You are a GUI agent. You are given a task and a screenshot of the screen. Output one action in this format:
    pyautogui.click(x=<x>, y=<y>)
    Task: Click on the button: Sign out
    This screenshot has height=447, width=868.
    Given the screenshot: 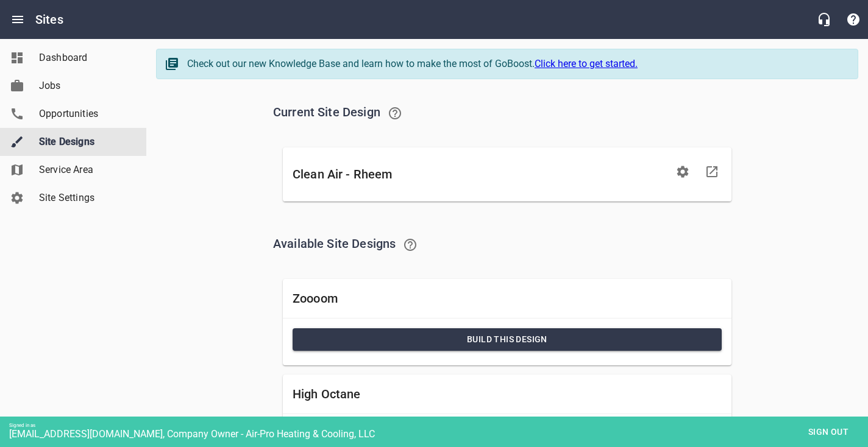 What is the action you would take?
    pyautogui.click(x=828, y=432)
    